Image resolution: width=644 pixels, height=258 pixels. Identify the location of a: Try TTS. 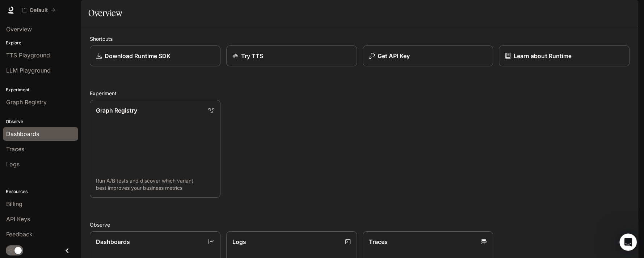
(291, 56).